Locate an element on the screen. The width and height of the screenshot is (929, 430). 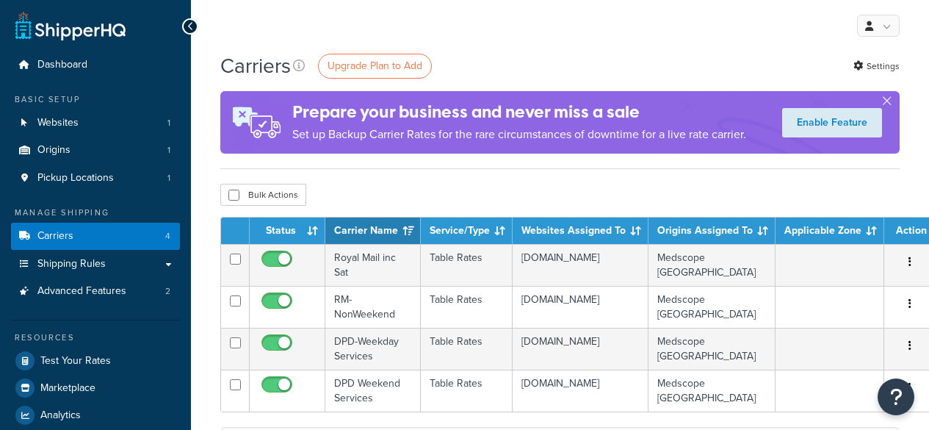
li: Test Your Rates is located at coordinates (96, 361).